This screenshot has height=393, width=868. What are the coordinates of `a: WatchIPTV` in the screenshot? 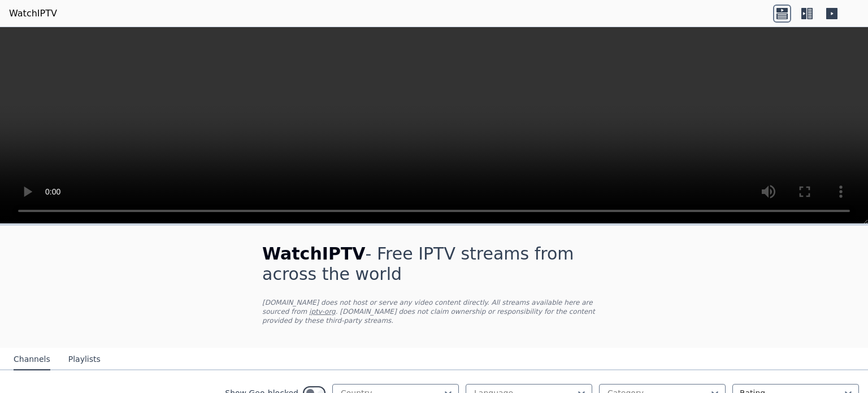 It's located at (33, 13).